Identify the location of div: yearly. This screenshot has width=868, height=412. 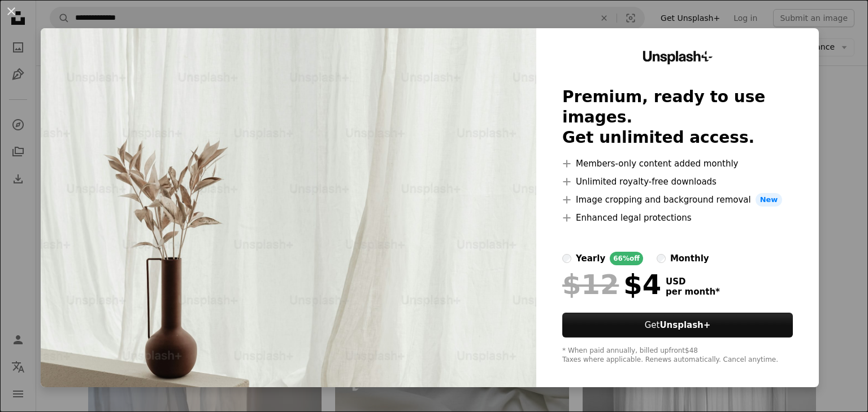
(590, 258).